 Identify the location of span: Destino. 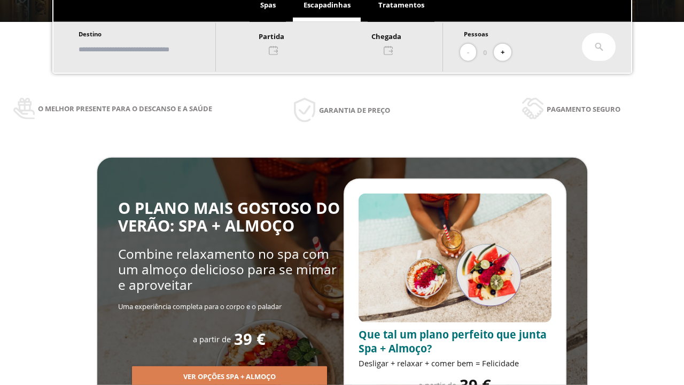
(90, 34).